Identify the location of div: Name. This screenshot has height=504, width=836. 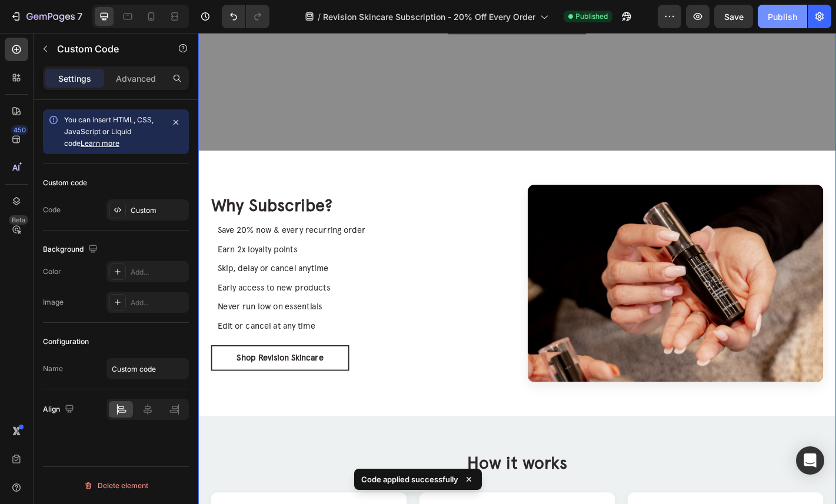
(53, 369).